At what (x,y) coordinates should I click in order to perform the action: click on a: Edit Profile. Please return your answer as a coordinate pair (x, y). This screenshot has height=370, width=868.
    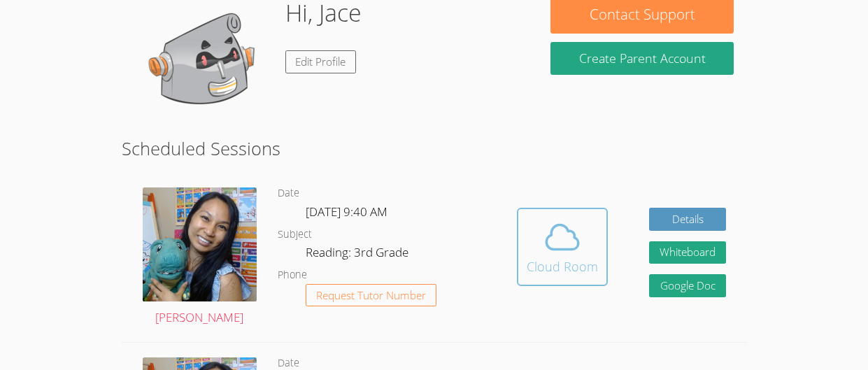
    Looking at the image, I should click on (321, 61).